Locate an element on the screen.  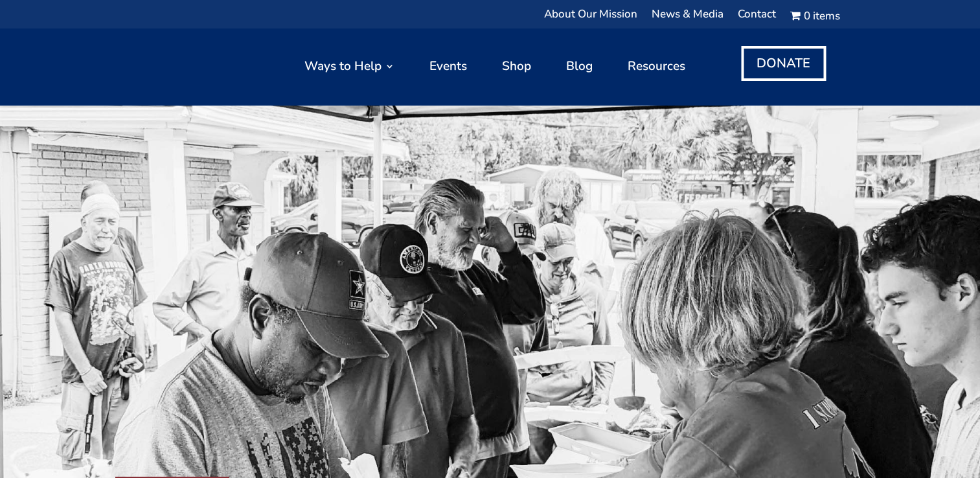
a: Resources is located at coordinates (656, 66).